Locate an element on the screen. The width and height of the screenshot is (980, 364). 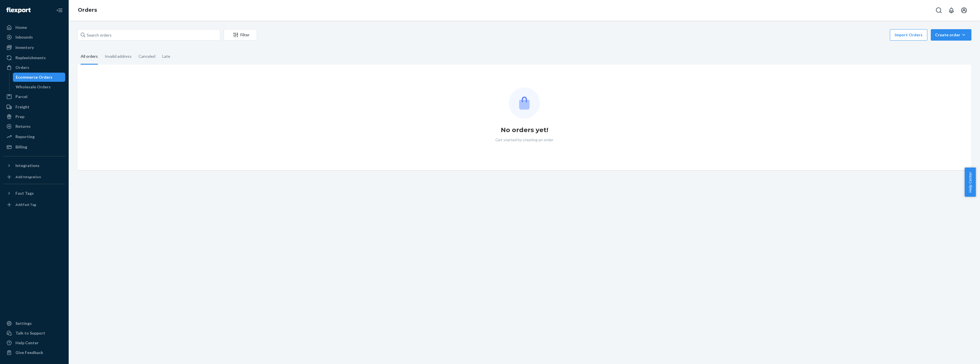
button: Import Orders is located at coordinates (909, 35).